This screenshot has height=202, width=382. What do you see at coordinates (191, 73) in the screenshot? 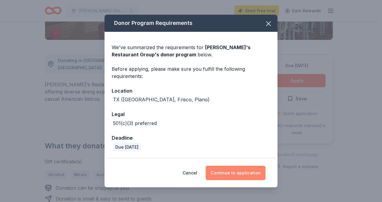
I see `div: Before applying, please make sure you fulfill the following requirements:` at bounding box center [191, 73].